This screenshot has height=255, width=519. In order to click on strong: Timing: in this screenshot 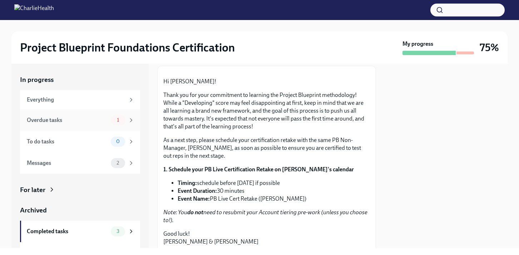, I will do `click(187, 183)`.